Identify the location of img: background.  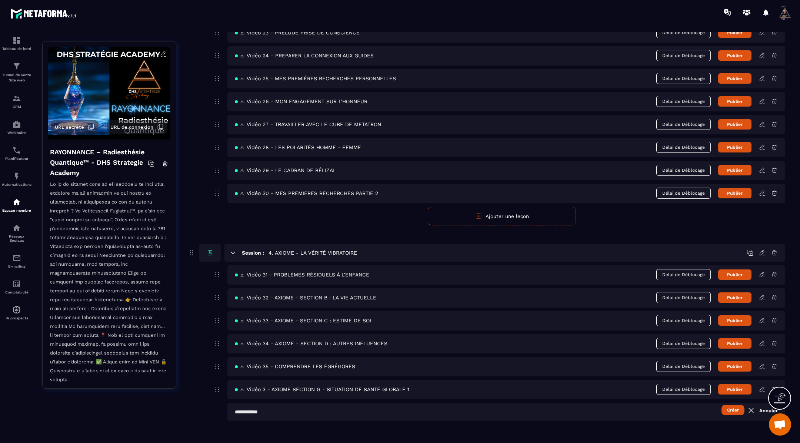
(109, 93).